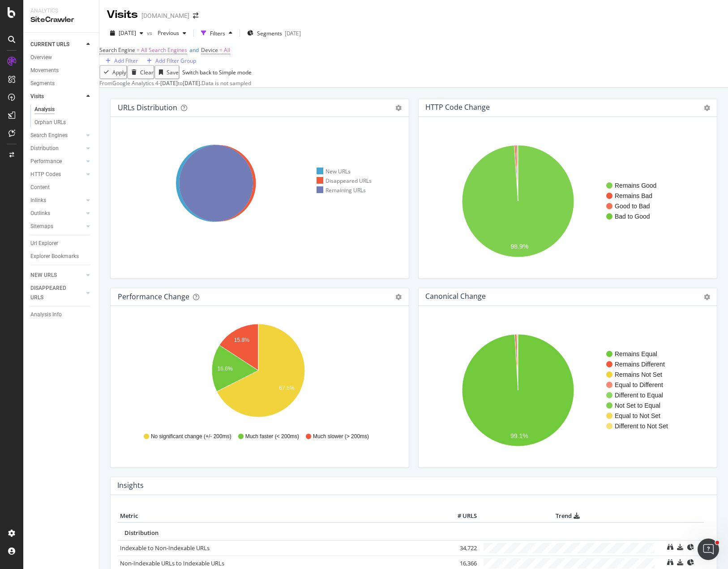  I want to click on button: Save, so click(167, 72).